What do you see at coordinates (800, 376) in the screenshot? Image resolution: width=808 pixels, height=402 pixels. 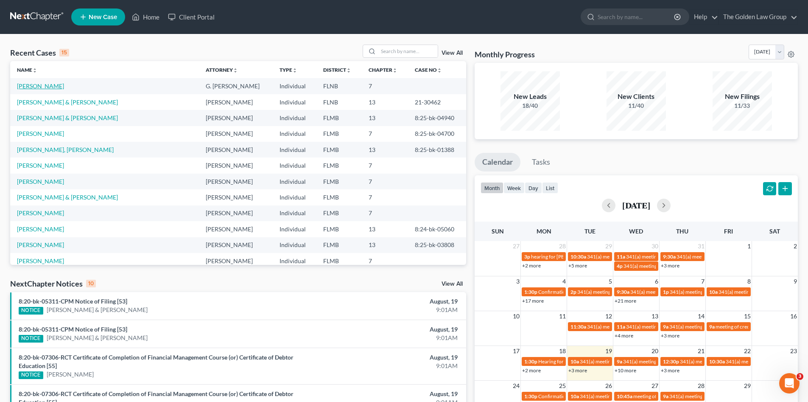 I see `span: 3` at bounding box center [800, 376].